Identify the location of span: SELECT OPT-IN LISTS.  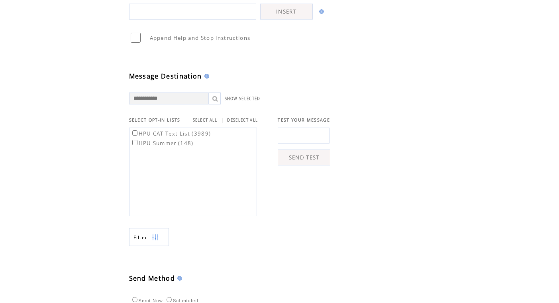
(154, 120).